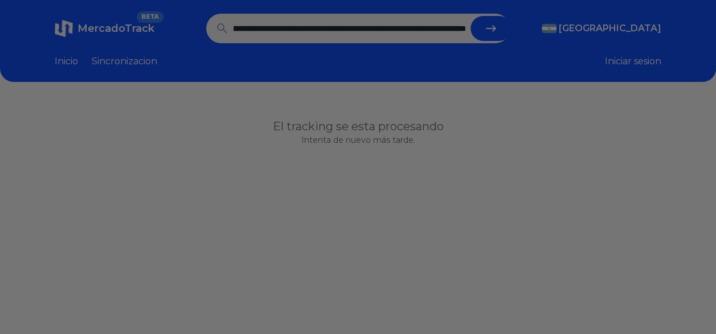 This screenshot has height=334, width=716. I want to click on a: MercadoTrackBETA, so click(104, 28).